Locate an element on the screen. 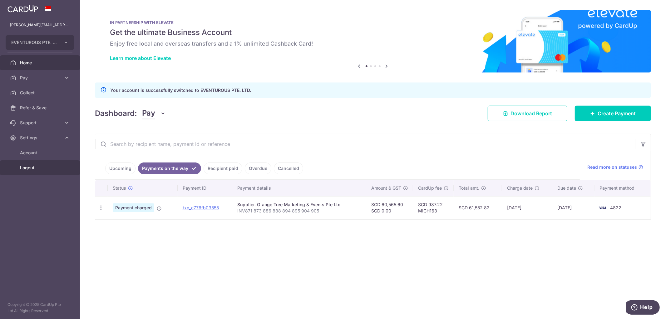  a: Upcoming is located at coordinates (120, 168).